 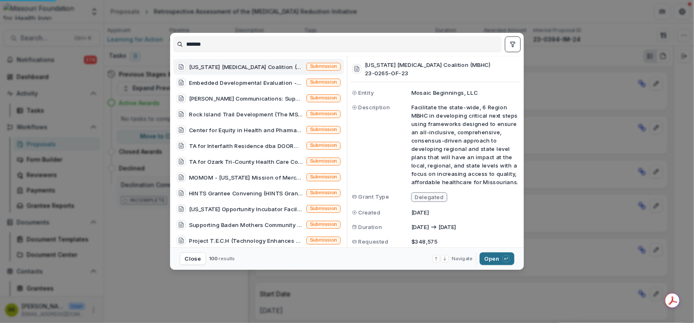 I want to click on span: Description, so click(x=374, y=107).